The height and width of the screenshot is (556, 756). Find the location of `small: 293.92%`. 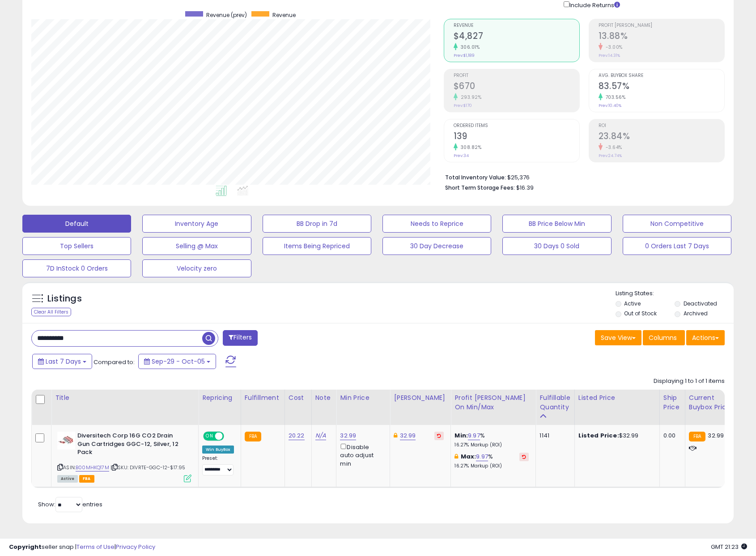

small: 293.92% is located at coordinates (470, 97).